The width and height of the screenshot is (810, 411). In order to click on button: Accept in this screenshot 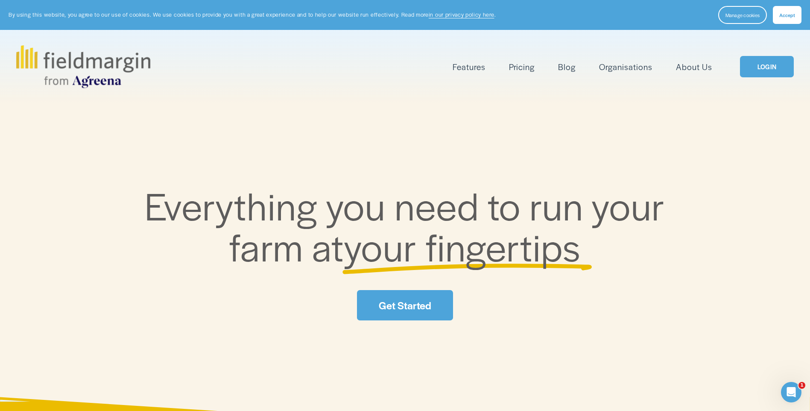, I will do `click(787, 15)`.